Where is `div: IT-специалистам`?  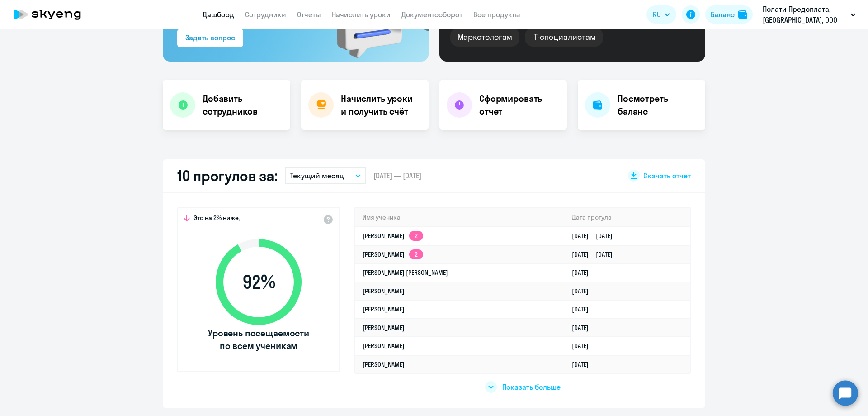
div: IT-специалистам is located at coordinates (564, 37).